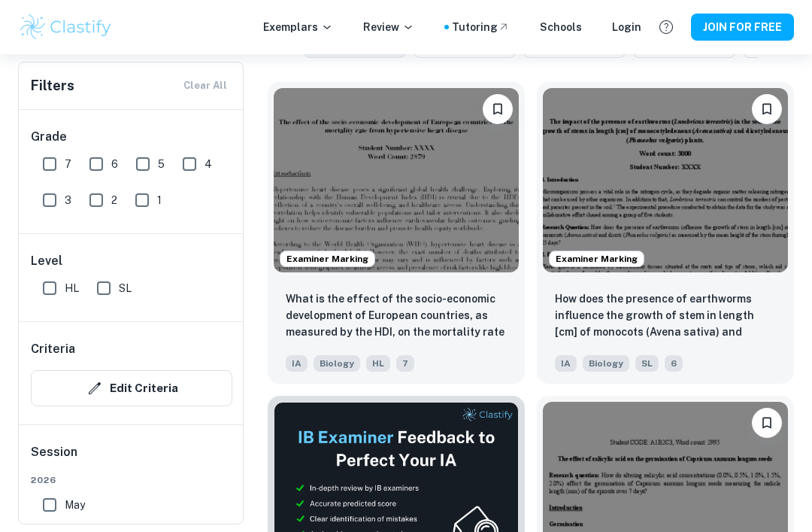 The image size is (812, 532). What do you see at coordinates (131, 480) in the screenshot?
I see `span: 2026` at bounding box center [131, 480].